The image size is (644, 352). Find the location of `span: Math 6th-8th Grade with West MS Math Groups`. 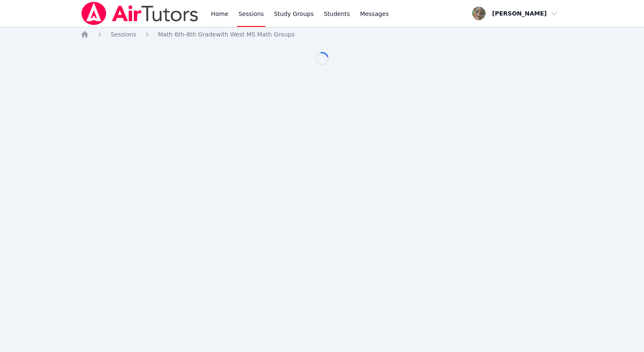

span: Math 6th-8th Grade with West MS Math Groups is located at coordinates (226, 35).